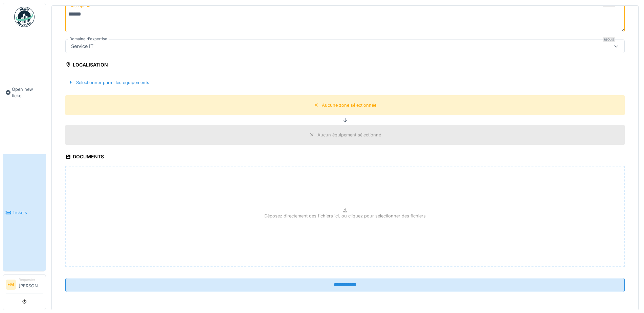 The height and width of the screenshot is (313, 644). I want to click on div: Service IT, so click(82, 46).